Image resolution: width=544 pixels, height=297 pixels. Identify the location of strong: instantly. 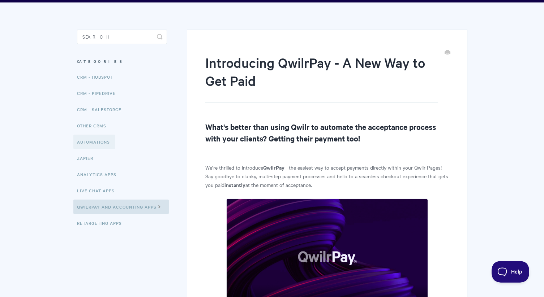
(235, 185).